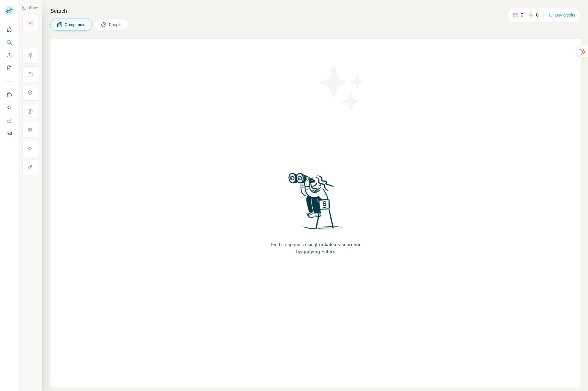 Image resolution: width=588 pixels, height=391 pixels. Describe the element at coordinates (9, 55) in the screenshot. I see `button: Enrich CSV` at that location.